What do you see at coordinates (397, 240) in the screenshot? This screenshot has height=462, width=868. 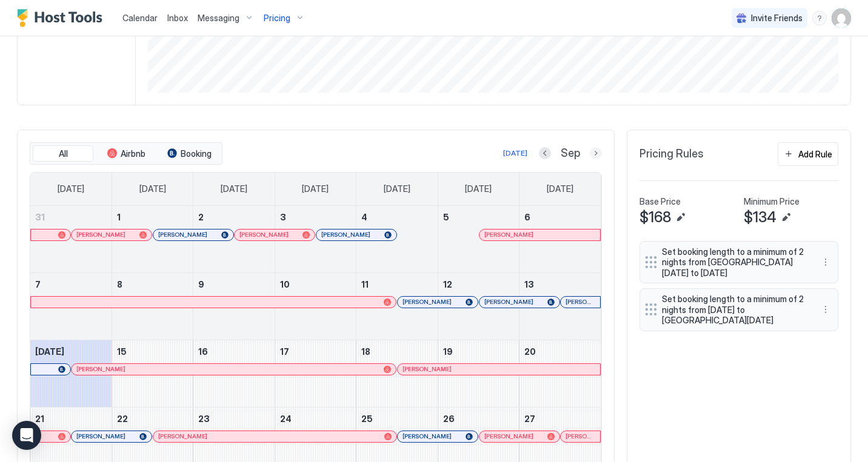 I see `td: September 4, 2025` at bounding box center [397, 240].